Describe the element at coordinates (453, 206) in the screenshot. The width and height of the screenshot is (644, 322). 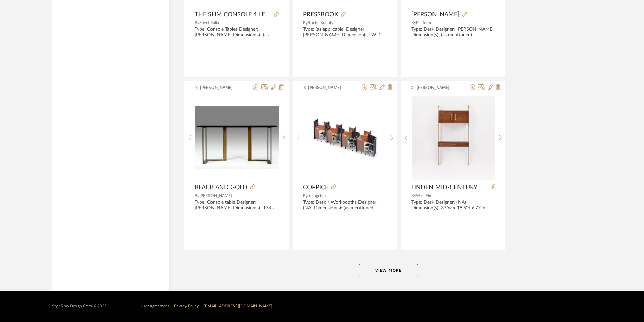
I see `div: Type: Desk Designer: (NA) Dimension(s): 37"w x 18.5"d x 77"h Material/Finishes: walnut veneer ove...` at that location.